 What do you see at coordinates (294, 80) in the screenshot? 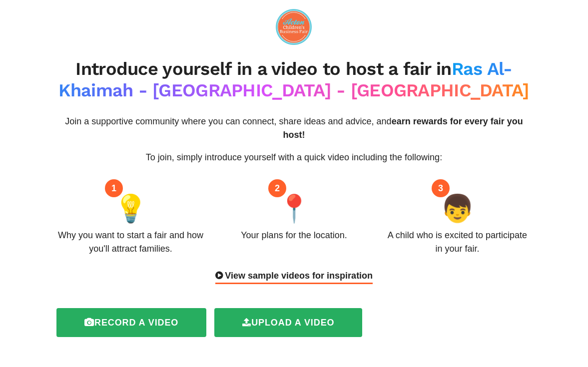
I see `h2: Introduce yourself in a video to host a fair in` at bounding box center [294, 80].